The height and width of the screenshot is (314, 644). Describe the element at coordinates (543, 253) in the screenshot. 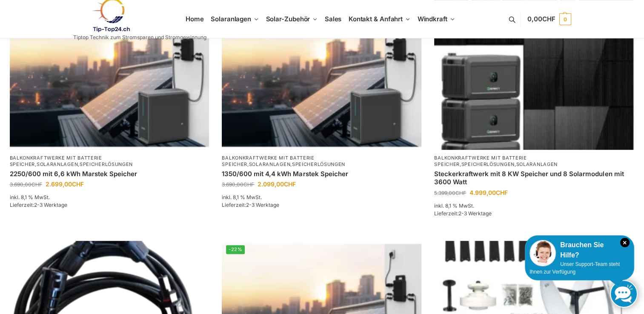

I see `img: Customer service` at that location.